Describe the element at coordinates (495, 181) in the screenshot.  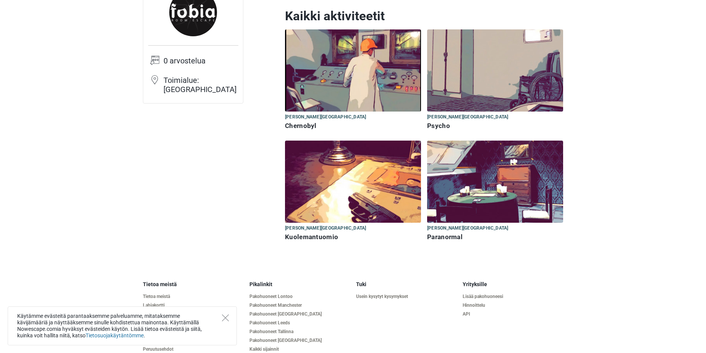
I see `img: Paranormal` at that location.